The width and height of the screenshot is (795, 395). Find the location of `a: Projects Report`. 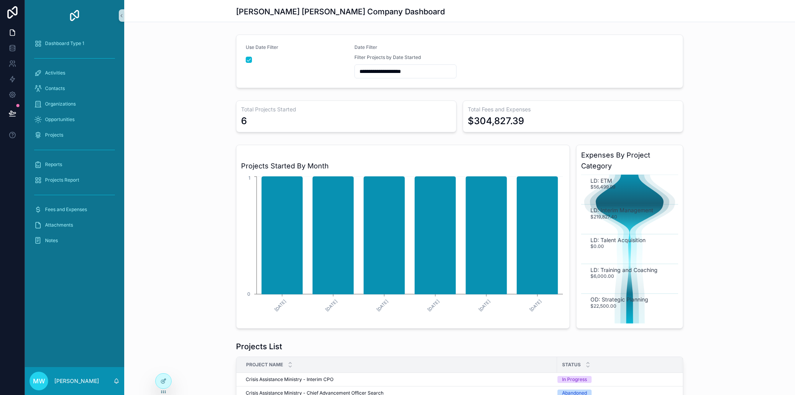

a: Projects Report is located at coordinates (75, 180).